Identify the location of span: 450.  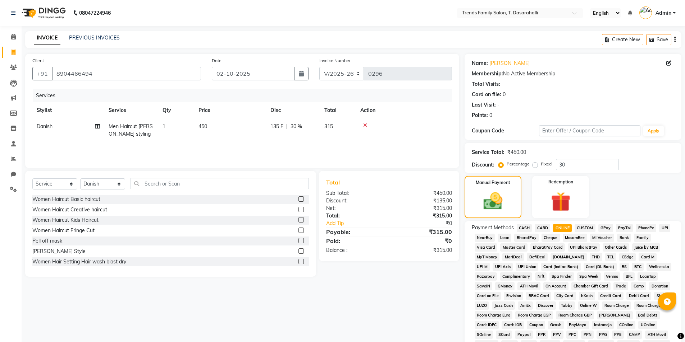
(203, 126).